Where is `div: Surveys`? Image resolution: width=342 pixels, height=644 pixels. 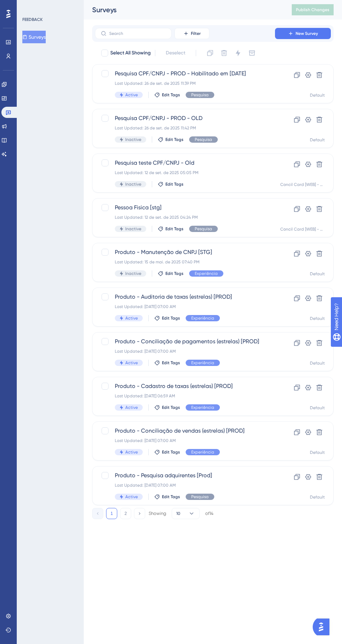 div: Surveys is located at coordinates (183, 10).